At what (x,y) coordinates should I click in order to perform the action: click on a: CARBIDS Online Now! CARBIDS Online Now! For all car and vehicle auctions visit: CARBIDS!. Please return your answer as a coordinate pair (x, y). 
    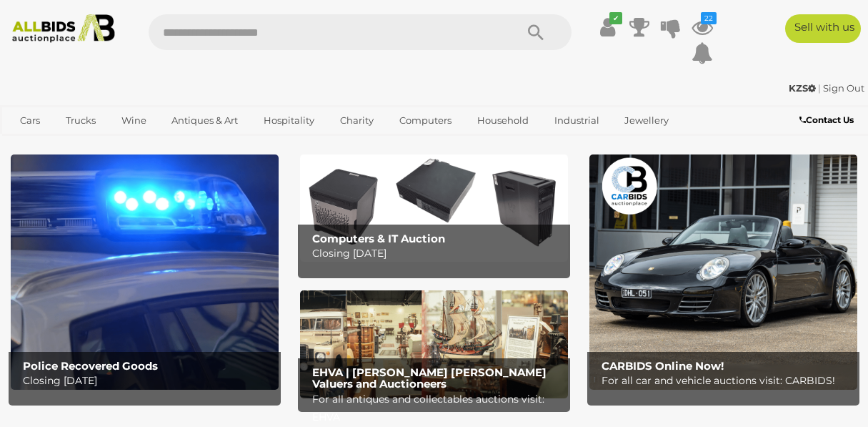
    Looking at the image, I should click on (723, 272).